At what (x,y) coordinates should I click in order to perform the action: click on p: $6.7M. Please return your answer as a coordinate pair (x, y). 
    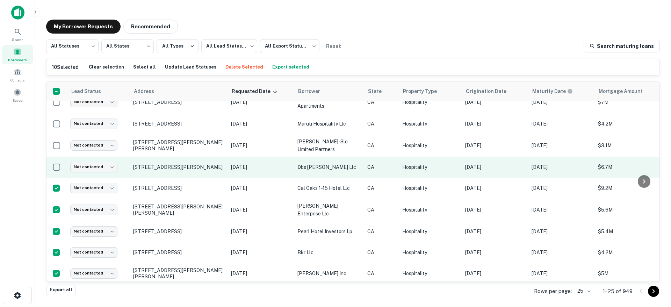
    Looking at the image, I should click on (629, 167).